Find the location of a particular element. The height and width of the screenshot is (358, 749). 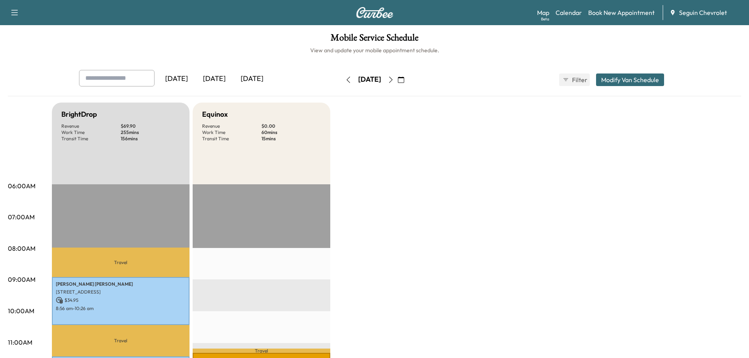

button: Modify Van Schedule is located at coordinates (630, 80).